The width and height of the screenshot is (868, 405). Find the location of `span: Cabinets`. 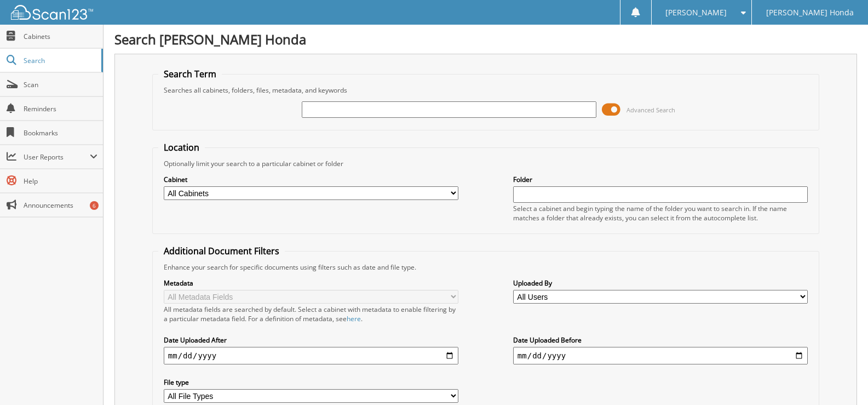

span: Cabinets is located at coordinates (60, 36).